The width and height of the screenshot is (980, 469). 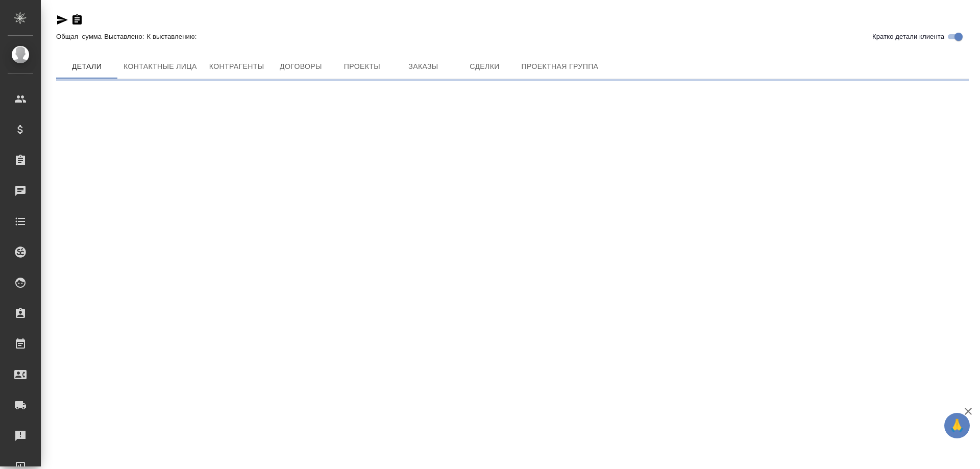 I want to click on span: Контактные лица, so click(x=160, y=67).